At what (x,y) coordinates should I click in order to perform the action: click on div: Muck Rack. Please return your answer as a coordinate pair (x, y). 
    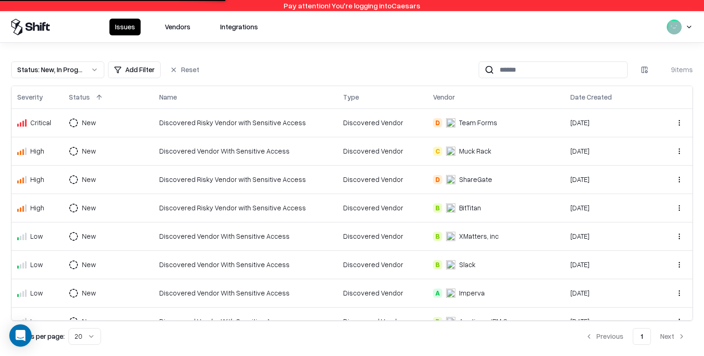
    Looking at the image, I should click on (475, 151).